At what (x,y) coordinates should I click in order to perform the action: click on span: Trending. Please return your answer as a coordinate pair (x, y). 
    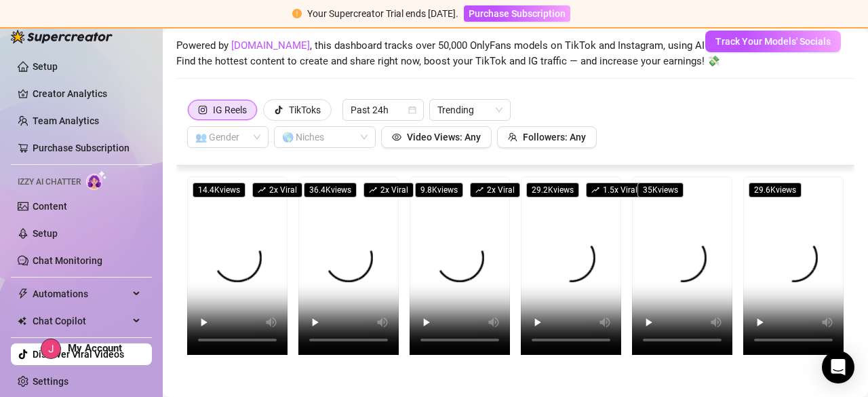
    Looking at the image, I should click on (470, 110).